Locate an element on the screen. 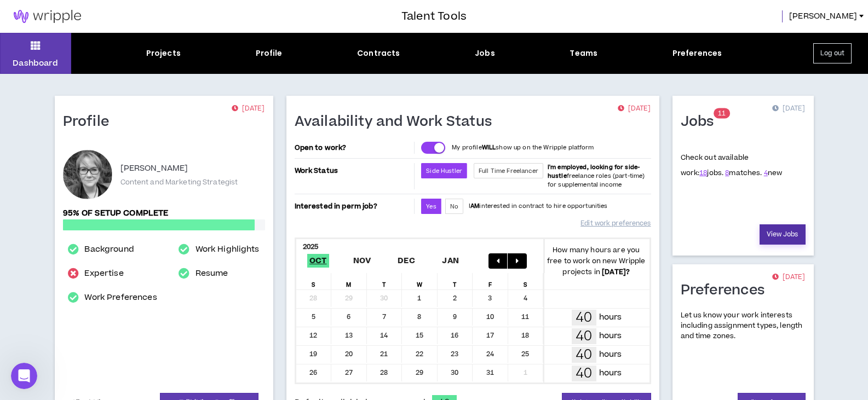 The width and height of the screenshot is (868, 400). a: View Jobs is located at coordinates (782, 235).